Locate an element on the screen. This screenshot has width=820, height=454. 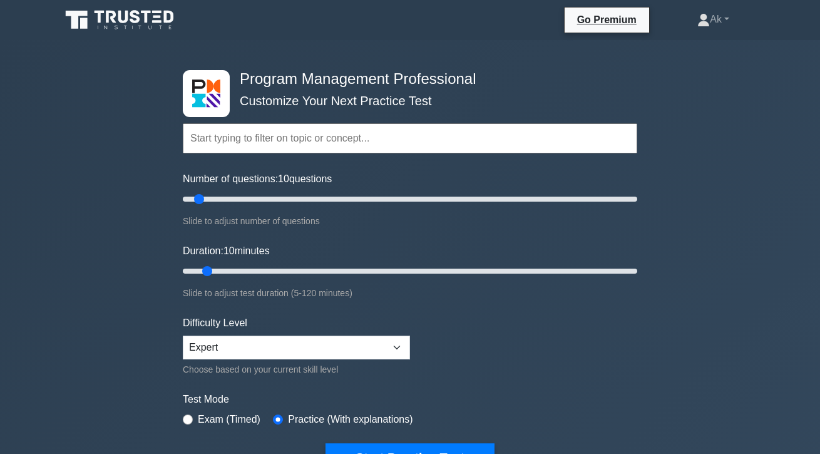
label: Test Mode is located at coordinates (410, 399).